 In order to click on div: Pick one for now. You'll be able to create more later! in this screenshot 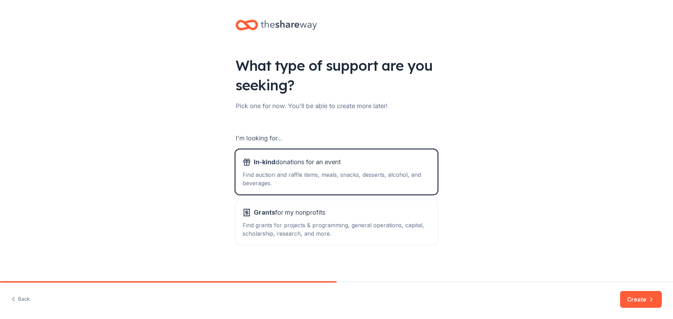, I will do `click(336, 106)`.